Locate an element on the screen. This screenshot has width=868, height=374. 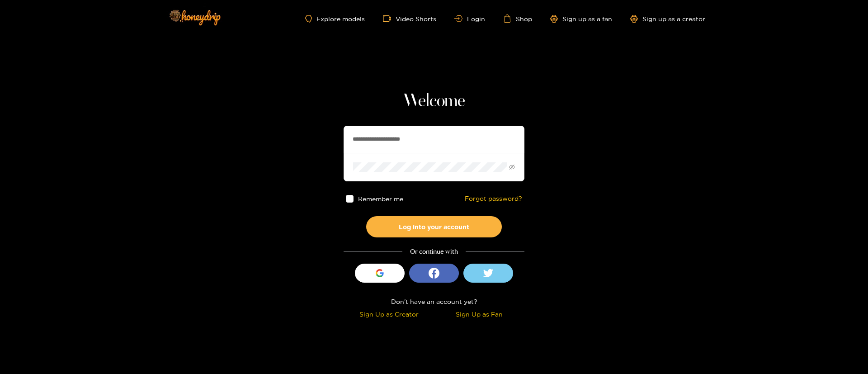
a: Explore models is located at coordinates (335, 19).